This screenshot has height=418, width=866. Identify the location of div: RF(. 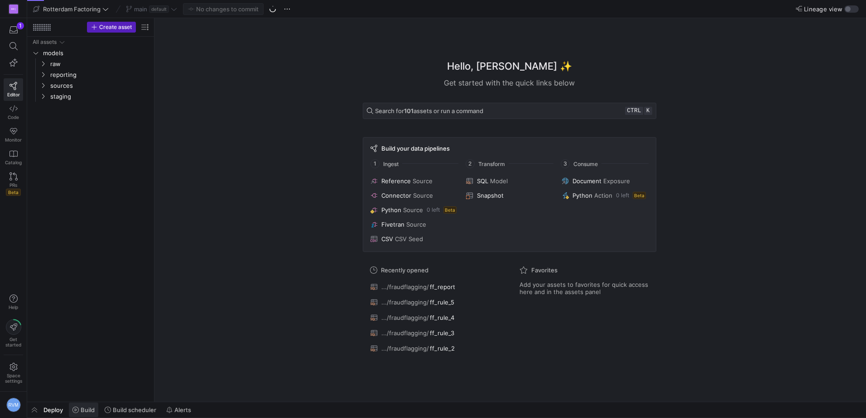
(14, 9).